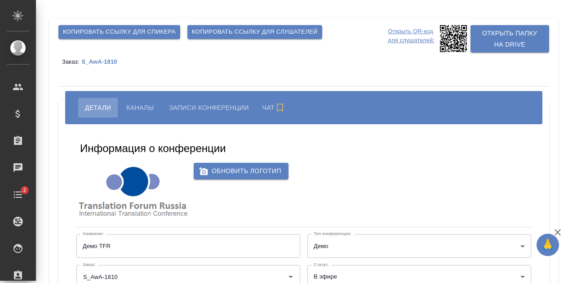 The height and width of the screenshot is (283, 568). I want to click on p: S_AwA-1810, so click(102, 62).